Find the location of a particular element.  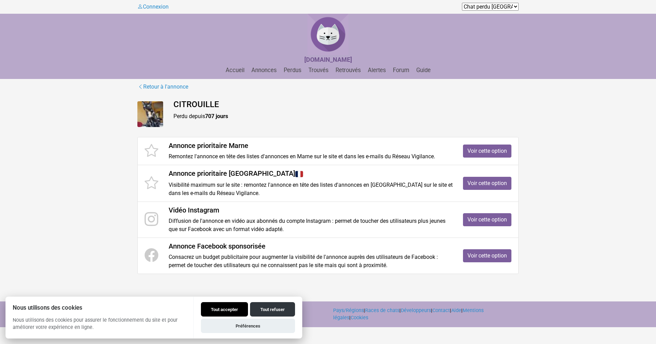

a: Guide is located at coordinates (423, 70).